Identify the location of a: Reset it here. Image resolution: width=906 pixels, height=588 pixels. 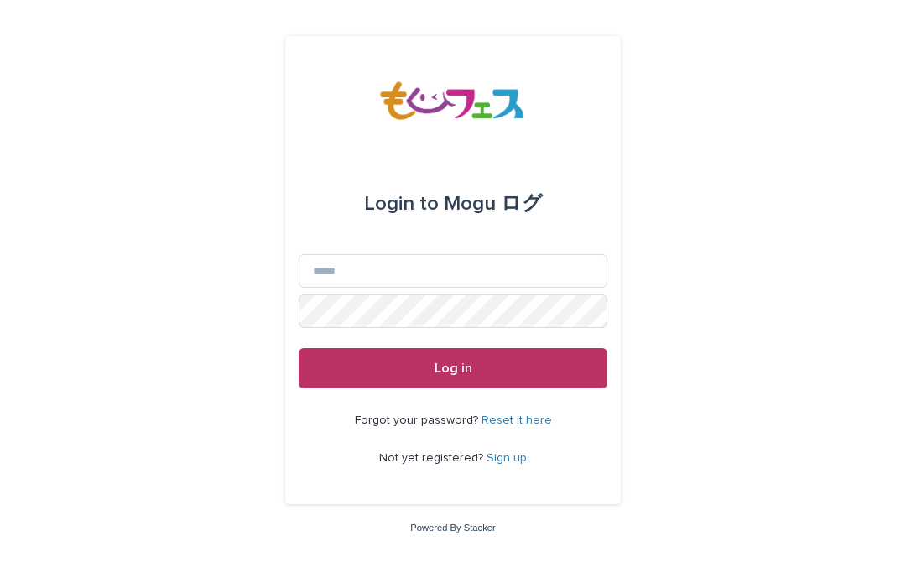
(517, 420).